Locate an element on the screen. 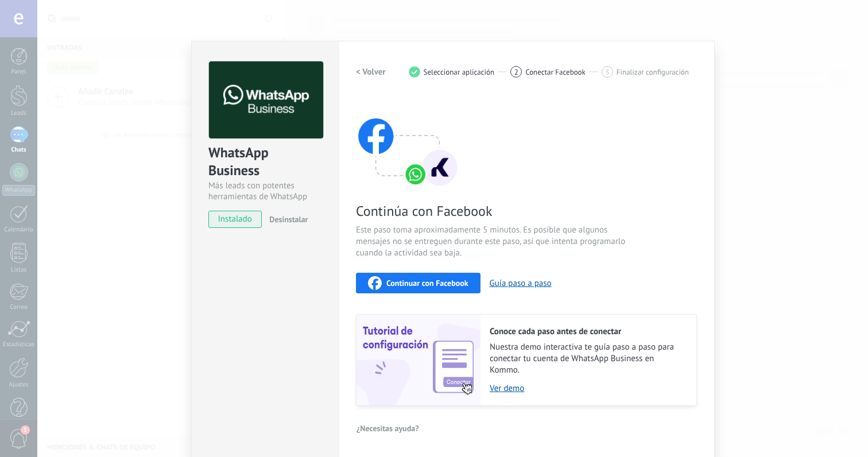 This screenshot has width=868, height=457. span: 3 is located at coordinates (607, 72).